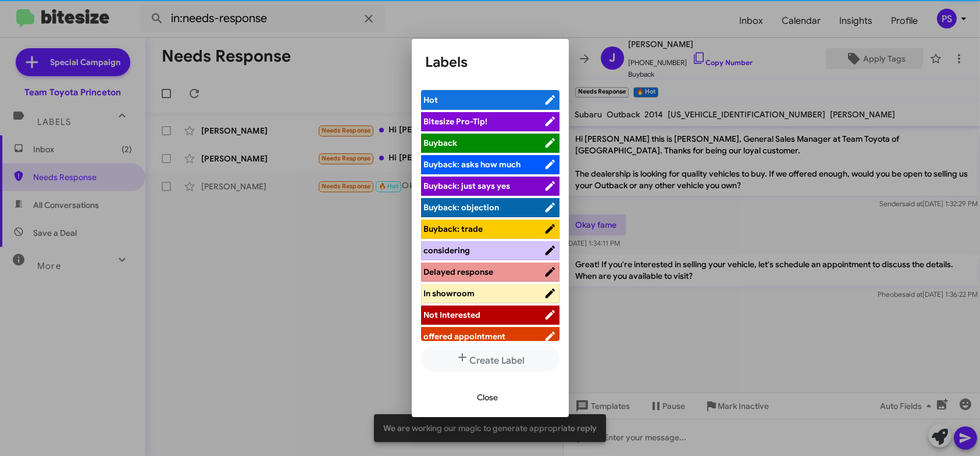 This screenshot has height=456, width=980. I want to click on span: Buyback: objection, so click(462, 208).